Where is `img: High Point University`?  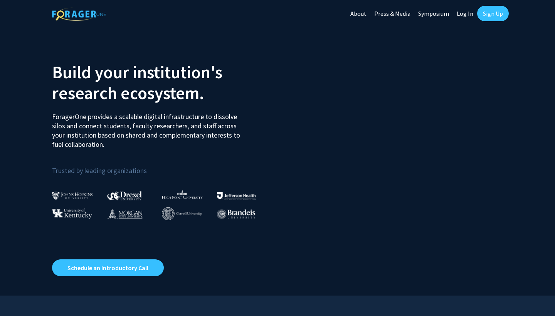 img: High Point University is located at coordinates (182, 194).